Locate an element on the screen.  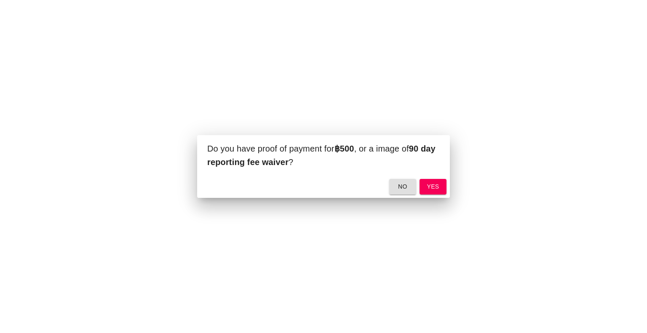
b: ฿500 is located at coordinates (344, 149).